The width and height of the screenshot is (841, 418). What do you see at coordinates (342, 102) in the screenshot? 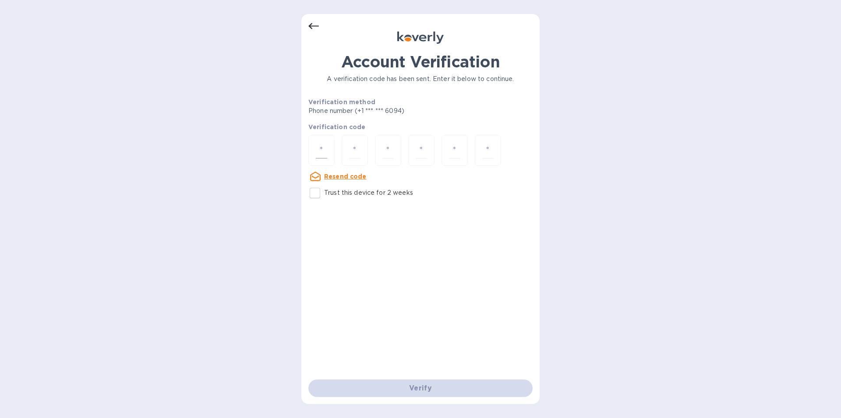
I see `b: Verification method` at bounding box center [342, 102].